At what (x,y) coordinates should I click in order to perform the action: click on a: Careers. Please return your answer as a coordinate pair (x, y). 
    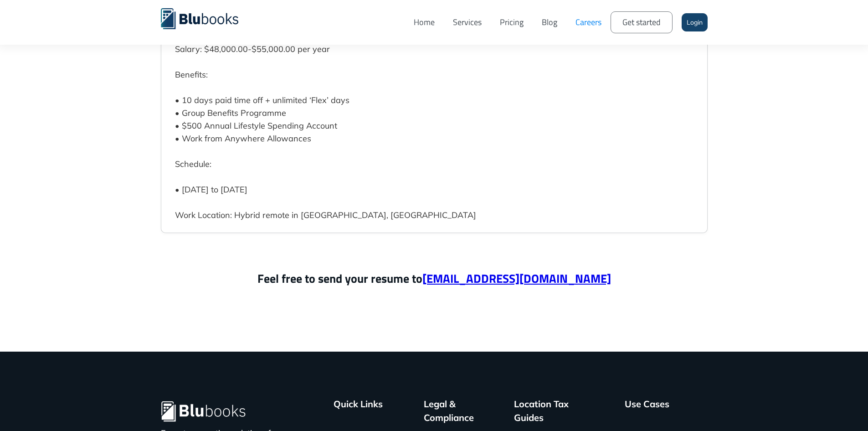
    Looking at the image, I should click on (589, 22).